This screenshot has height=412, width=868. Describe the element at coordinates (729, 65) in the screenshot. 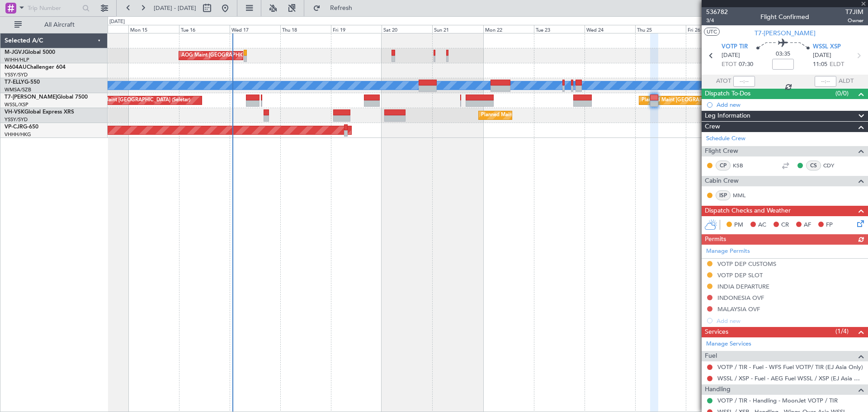

I see `span: ETOT` at that location.